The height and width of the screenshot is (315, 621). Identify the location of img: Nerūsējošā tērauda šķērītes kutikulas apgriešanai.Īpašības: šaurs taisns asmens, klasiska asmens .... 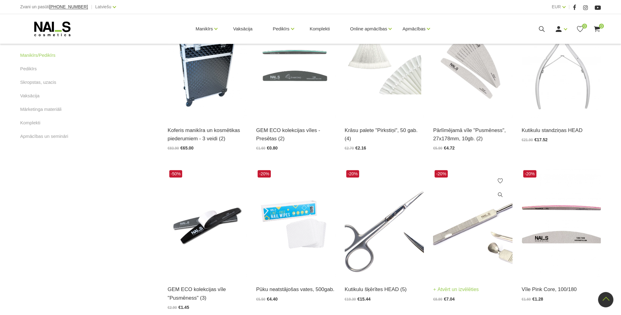
(385, 223).